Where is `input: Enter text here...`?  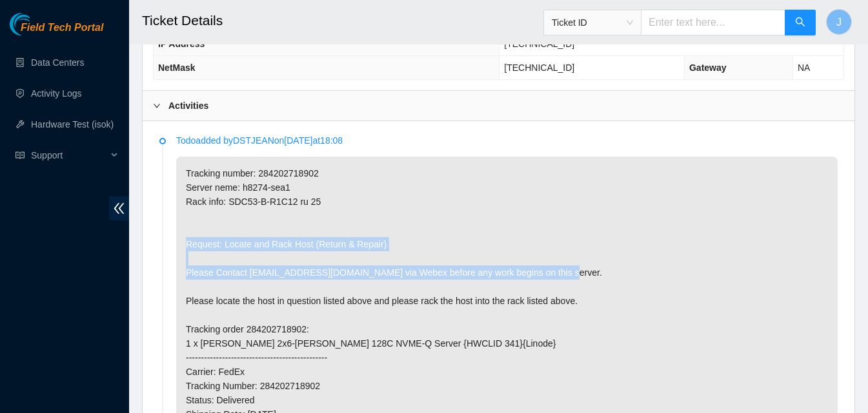 input: Enter text here... is located at coordinates (713, 22).